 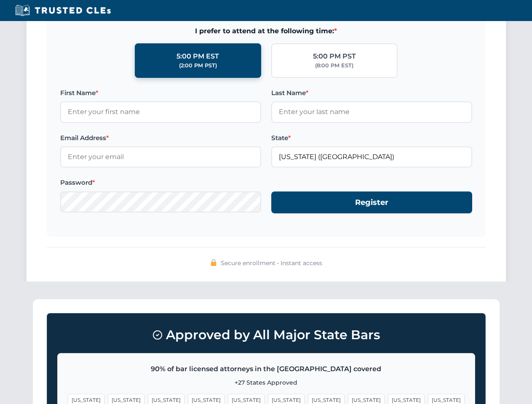 What do you see at coordinates (197, 56) in the screenshot?
I see `div: 5:00 PM EST` at bounding box center [197, 56].